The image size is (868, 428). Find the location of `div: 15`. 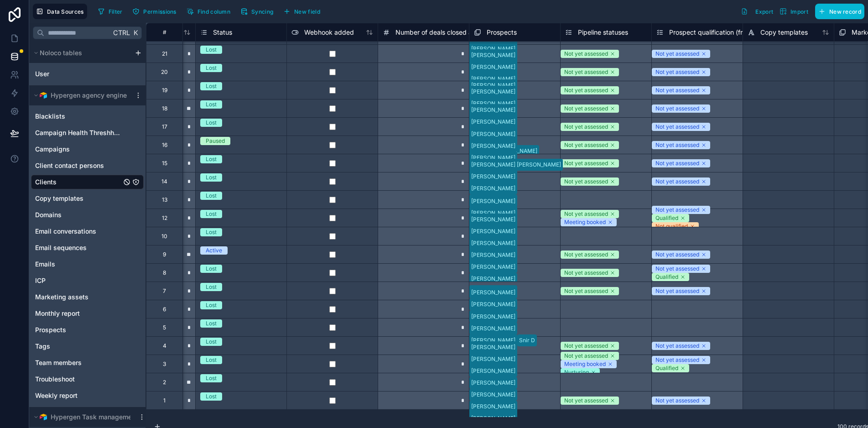

div: 15 is located at coordinates (164, 164).